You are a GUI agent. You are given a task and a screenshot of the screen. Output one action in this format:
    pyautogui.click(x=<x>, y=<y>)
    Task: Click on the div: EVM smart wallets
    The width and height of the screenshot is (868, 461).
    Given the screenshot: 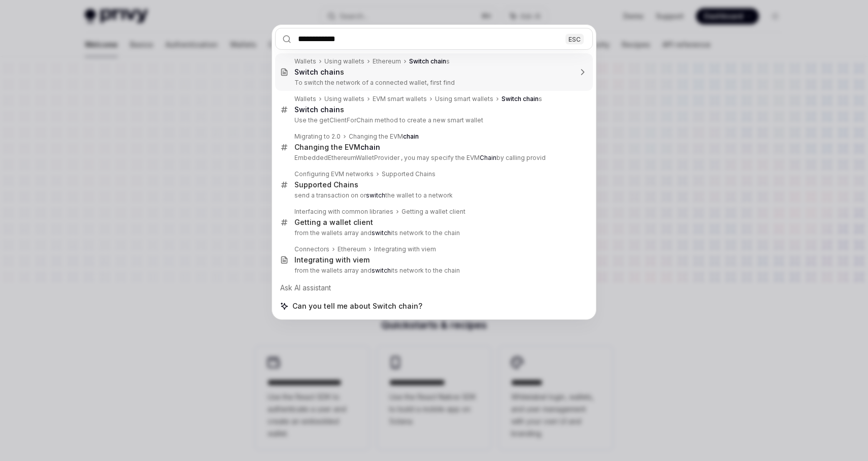 What is the action you would take?
    pyautogui.click(x=400, y=99)
    